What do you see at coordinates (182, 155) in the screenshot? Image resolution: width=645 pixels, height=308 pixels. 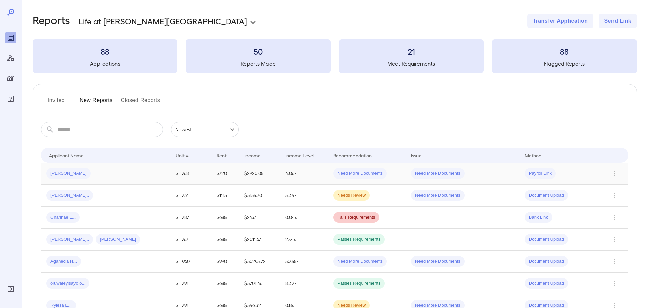 I see `div: Unit #` at bounding box center [182, 155].